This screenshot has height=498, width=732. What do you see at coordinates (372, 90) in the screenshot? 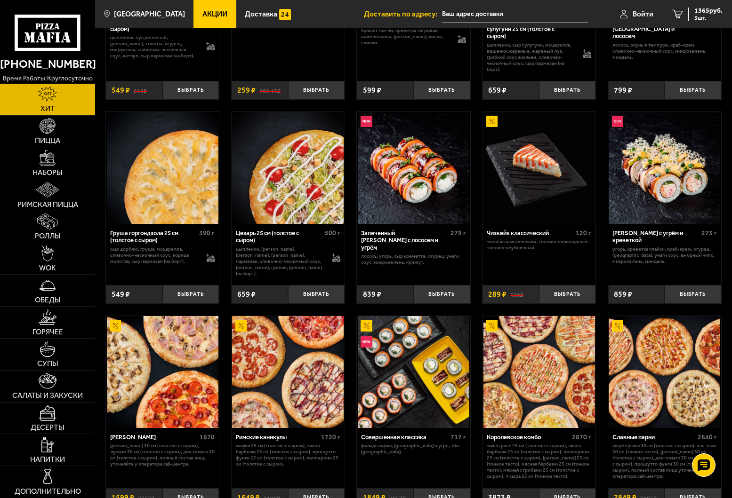
I see `span: 599 ₽` at bounding box center [372, 90].